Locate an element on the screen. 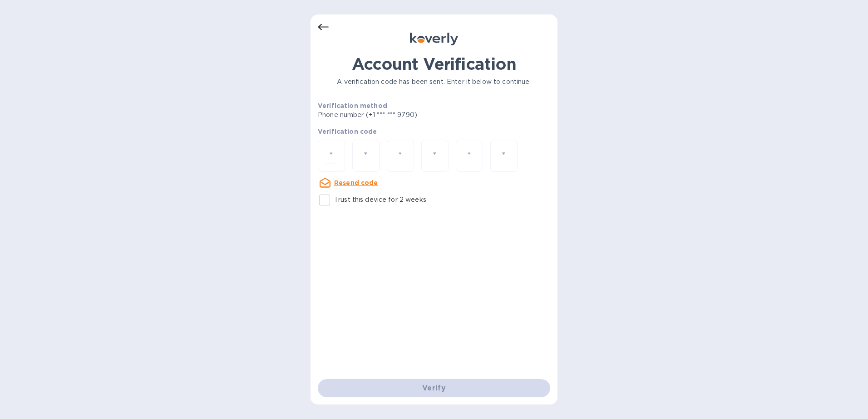 Image resolution: width=868 pixels, height=419 pixels. b: Verification method is located at coordinates (352, 106).